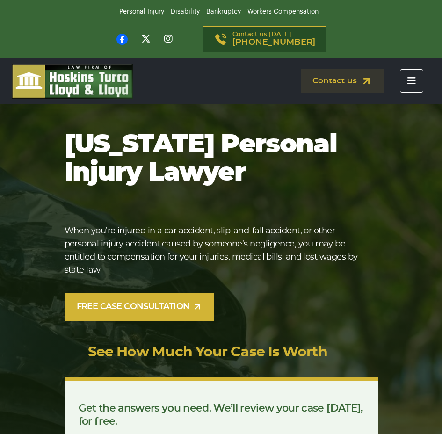 This screenshot has height=434, width=442. I want to click on a: Workers Compensation, so click(283, 12).